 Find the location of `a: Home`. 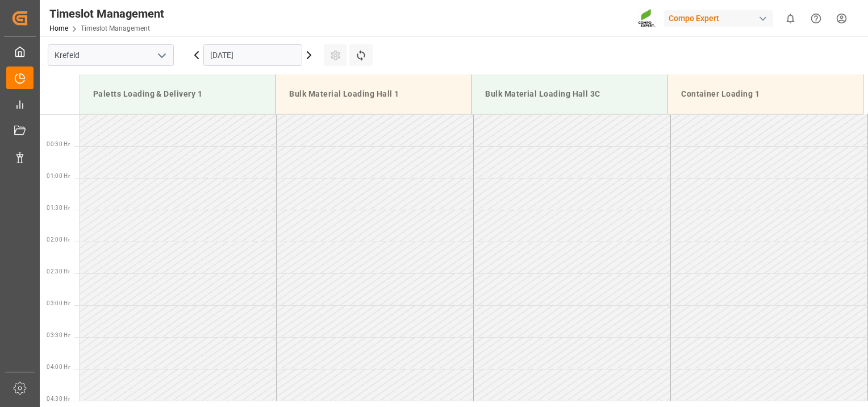

a: Home is located at coordinates (58, 28).